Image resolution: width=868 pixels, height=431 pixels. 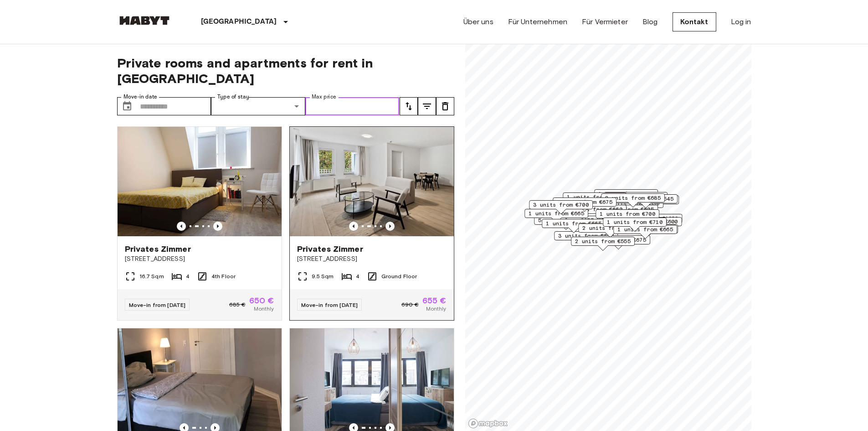 I want to click on a: Blog, so click(x=651, y=22).